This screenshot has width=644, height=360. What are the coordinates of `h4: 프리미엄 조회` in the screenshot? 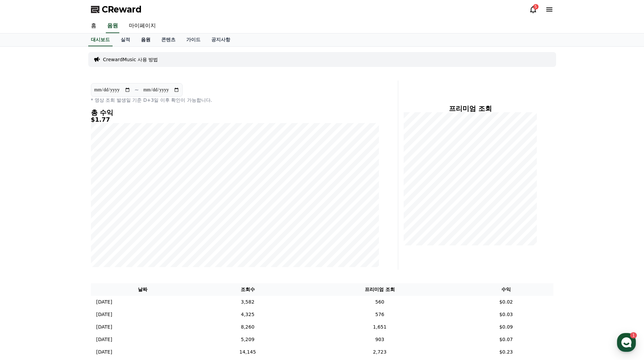 It's located at (470, 108).